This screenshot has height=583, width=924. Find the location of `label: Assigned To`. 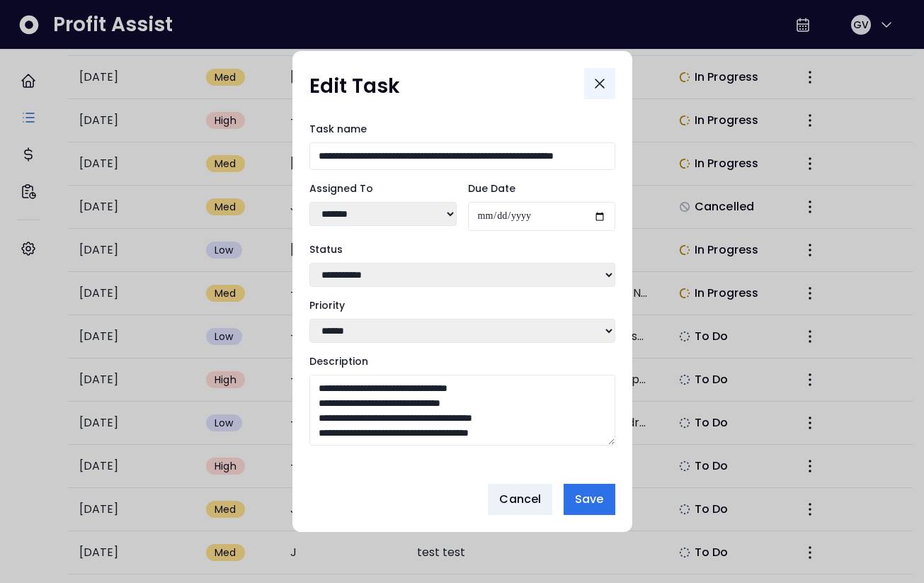

label: Assigned To is located at coordinates (383, 188).